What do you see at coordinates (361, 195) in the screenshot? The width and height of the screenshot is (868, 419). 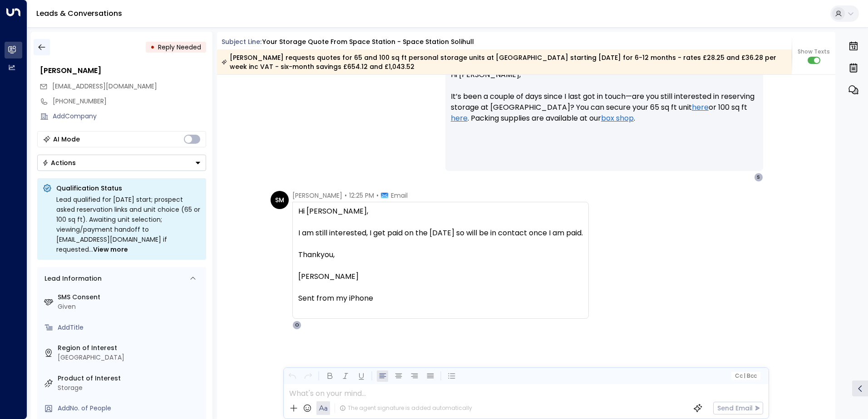 I see `span: 12:25 PM` at bounding box center [361, 195].